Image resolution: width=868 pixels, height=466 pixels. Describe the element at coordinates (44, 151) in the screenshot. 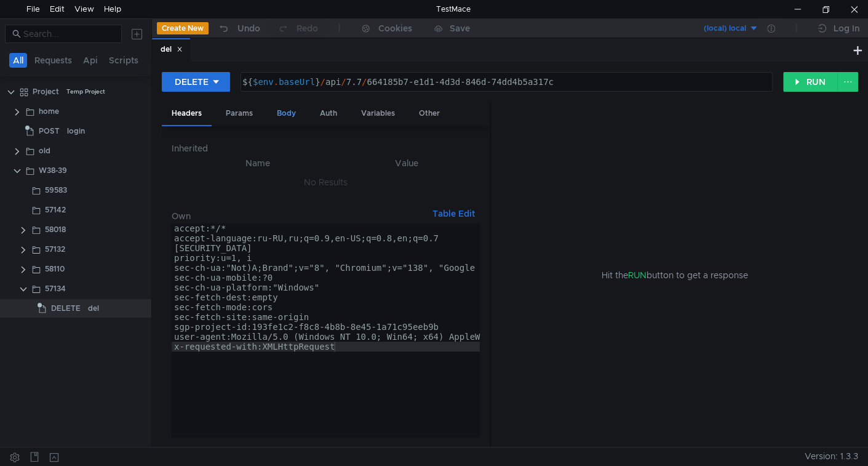

I see `div: old` at that location.